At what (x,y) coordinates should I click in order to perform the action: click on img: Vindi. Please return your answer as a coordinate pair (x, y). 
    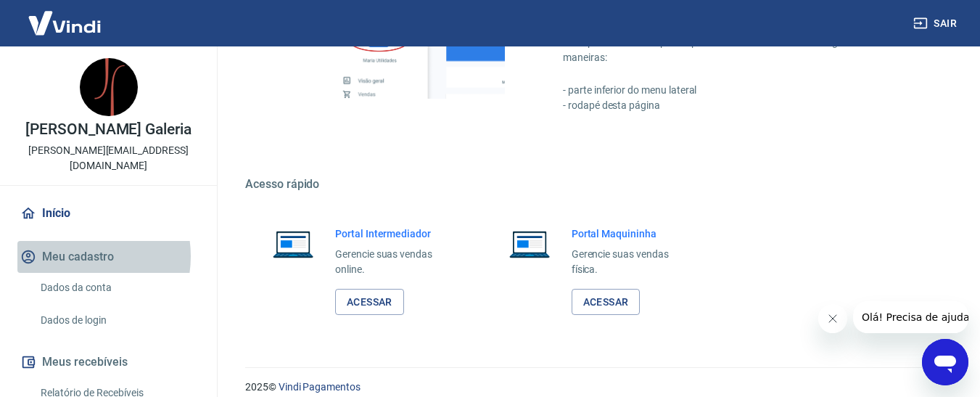
    Looking at the image, I should click on (65, 22).